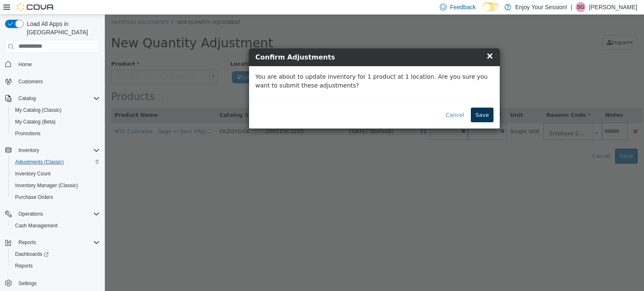 The height and width of the screenshot is (291, 644). What do you see at coordinates (483, 11) in the screenshot?
I see `span: Dark Mode` at bounding box center [483, 11].